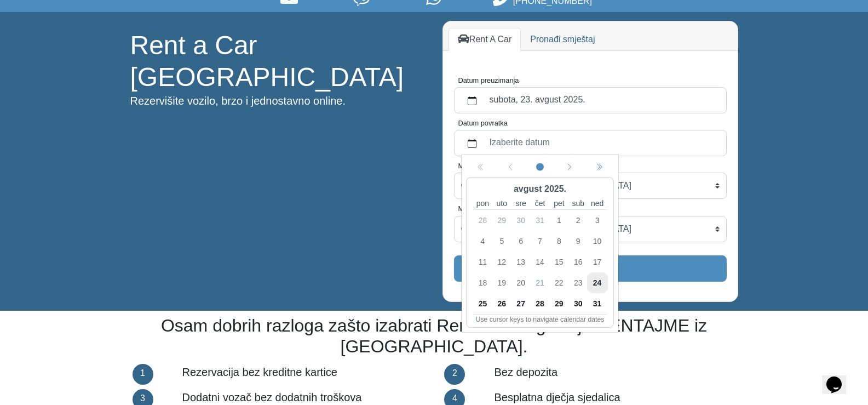 Image resolution: width=868 pixels, height=405 pixels. What do you see at coordinates (483, 304) in the screenshot?
I see `span: 25` at bounding box center [483, 304].